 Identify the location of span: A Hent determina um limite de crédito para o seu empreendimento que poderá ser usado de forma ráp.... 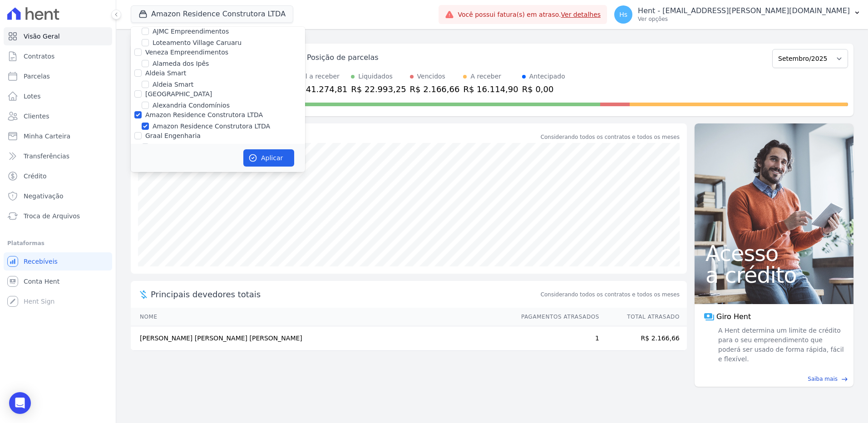
(780, 345).